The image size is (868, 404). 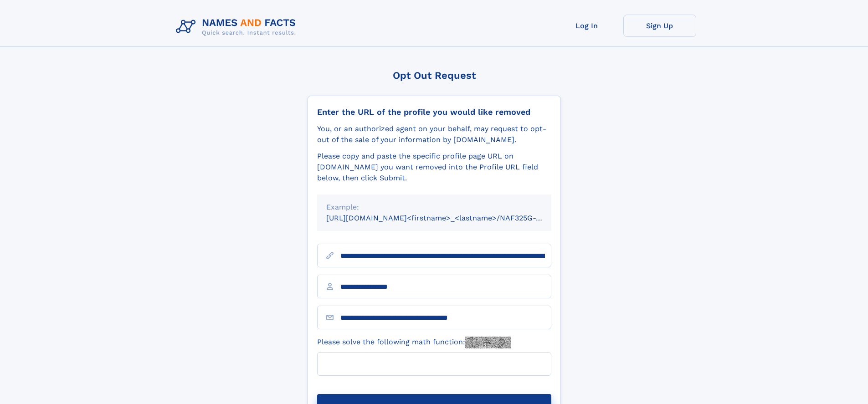 What do you see at coordinates (434, 135) in the screenshot?
I see `div: You, or an authorized agent on your behalf, may request to opt-out of the sale of your informatio...` at bounding box center [434, 135].